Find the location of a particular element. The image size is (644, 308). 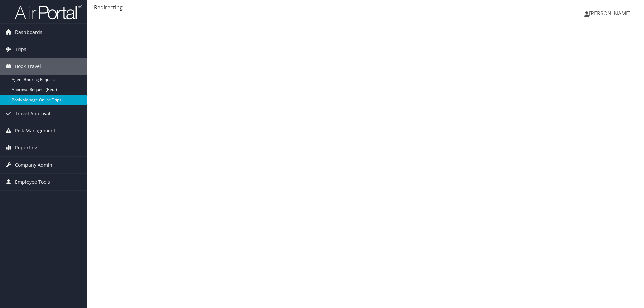

span: Travel Approval is located at coordinates (33, 114).